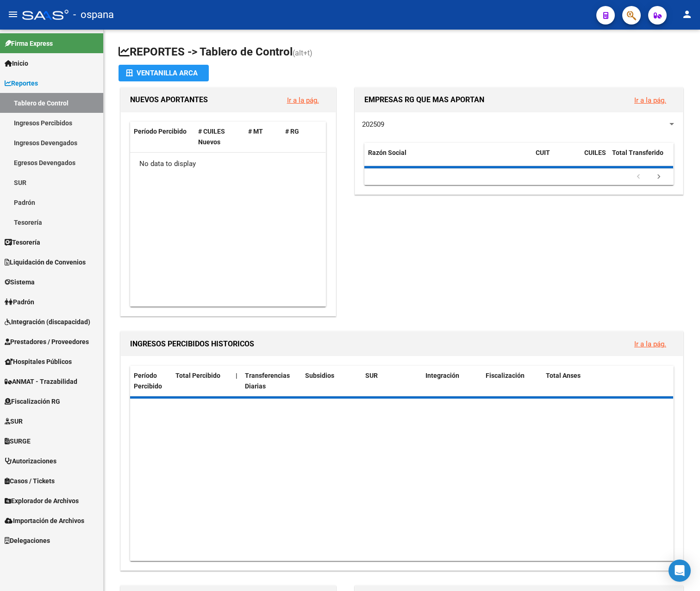 The width and height of the screenshot is (700, 591). What do you see at coordinates (638, 178) in the screenshot?
I see `a: go to previous page` at bounding box center [638, 178].